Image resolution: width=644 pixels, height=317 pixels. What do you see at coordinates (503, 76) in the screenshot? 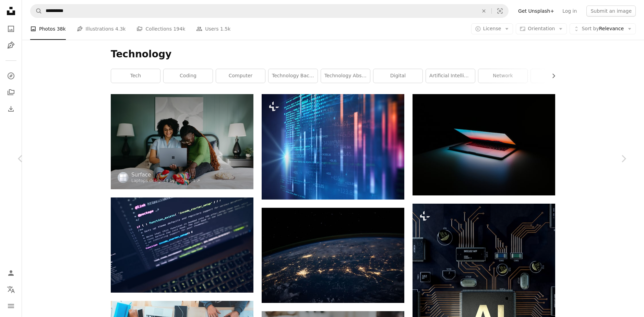
I see `a: network` at bounding box center [503, 76].